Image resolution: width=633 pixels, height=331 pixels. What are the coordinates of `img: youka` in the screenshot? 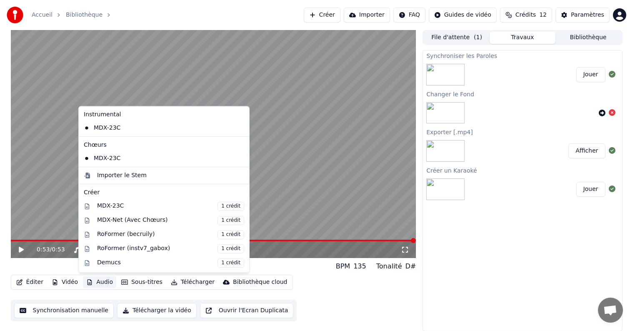 It's located at (15, 15).